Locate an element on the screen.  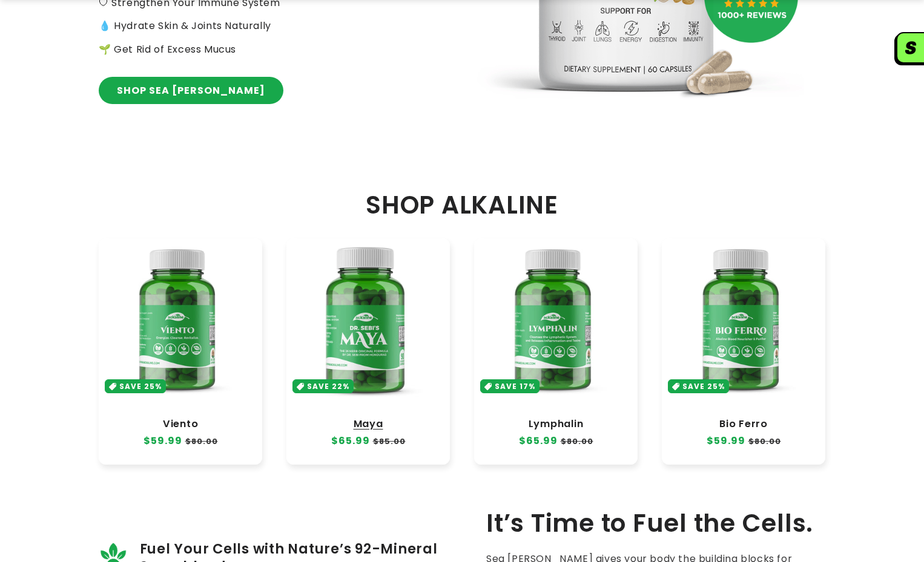
ul: Slider is located at coordinates (462, 351).